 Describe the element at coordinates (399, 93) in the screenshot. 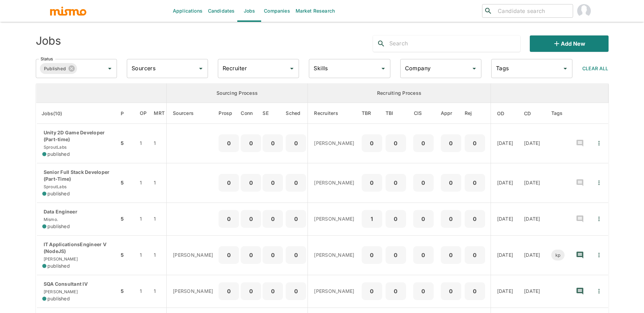

I see `th: Recruiting Process` at that location.